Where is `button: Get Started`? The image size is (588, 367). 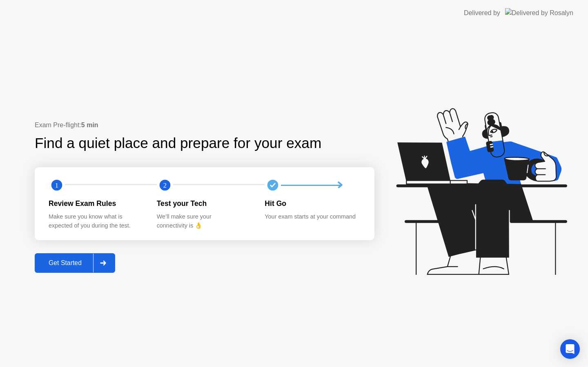 button: Get Started is located at coordinates (75, 263).